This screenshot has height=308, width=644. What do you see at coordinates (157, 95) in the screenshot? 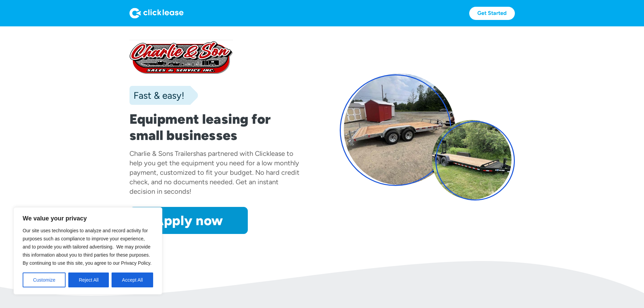
I see `div: Fast & easy!` at bounding box center [157, 95].